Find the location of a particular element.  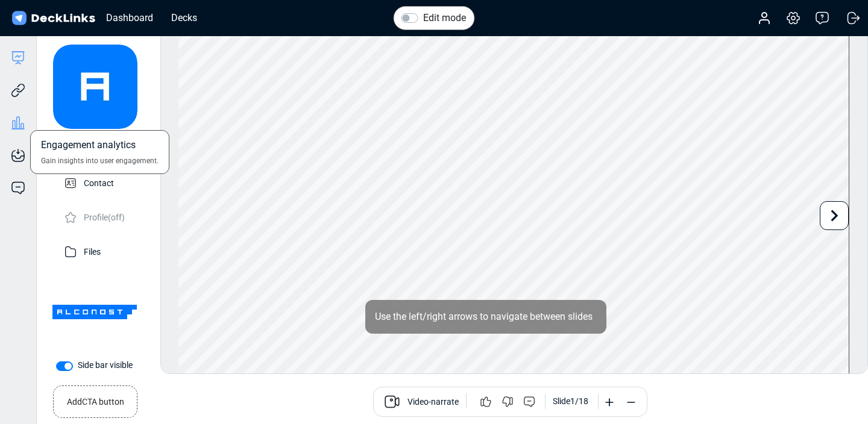

div: Use the left/right arrows to navigate between slides is located at coordinates (485, 317).